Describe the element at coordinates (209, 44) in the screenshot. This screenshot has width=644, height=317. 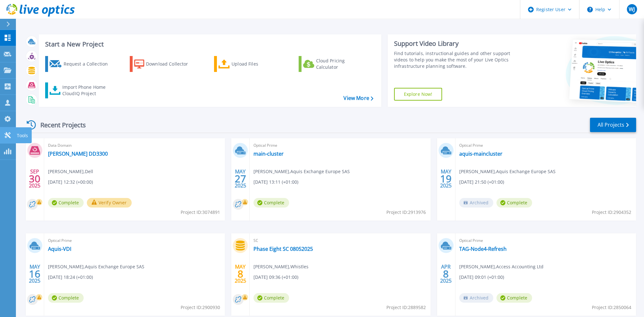
I see `h3: Start a New Project` at that location.